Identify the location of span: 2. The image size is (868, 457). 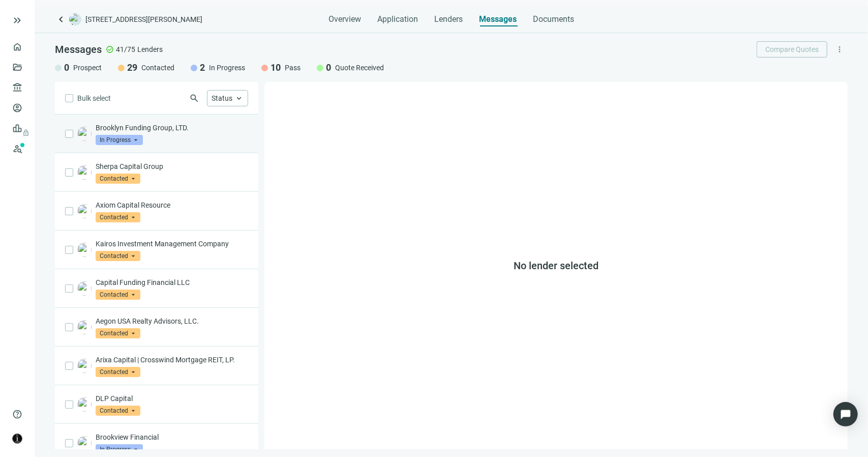
(202, 68).